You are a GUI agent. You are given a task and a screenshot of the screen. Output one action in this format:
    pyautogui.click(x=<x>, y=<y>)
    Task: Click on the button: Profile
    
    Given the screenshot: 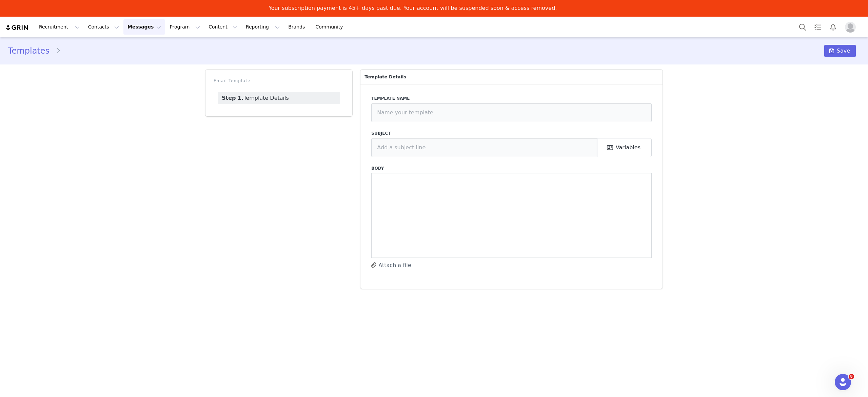 What is the action you would take?
    pyautogui.click(x=852, y=27)
    